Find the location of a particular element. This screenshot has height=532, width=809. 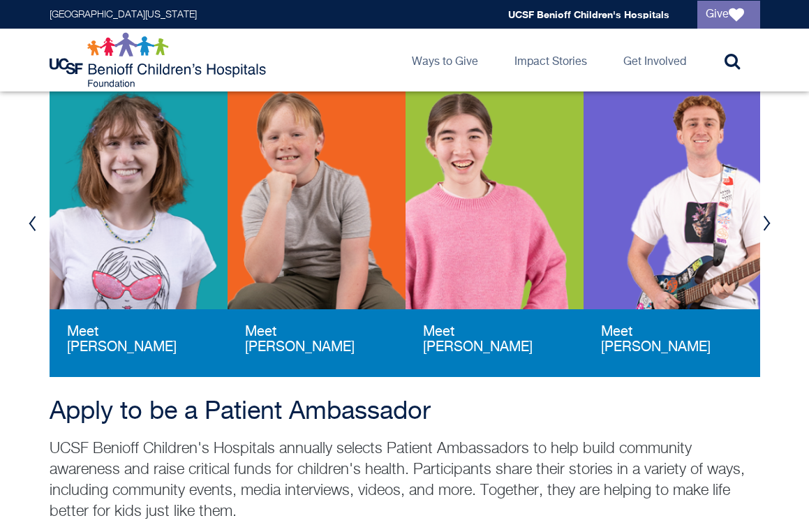

img: patient ambassador brady is located at coordinates (494, 199).